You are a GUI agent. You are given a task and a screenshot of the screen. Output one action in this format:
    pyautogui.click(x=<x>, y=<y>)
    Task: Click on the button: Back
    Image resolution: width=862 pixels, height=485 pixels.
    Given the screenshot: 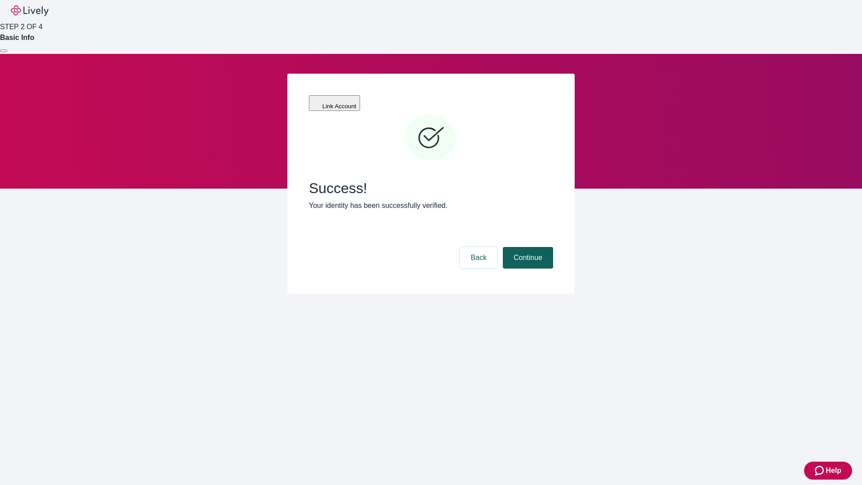 What is the action you would take?
    pyautogui.click(x=479, y=258)
    